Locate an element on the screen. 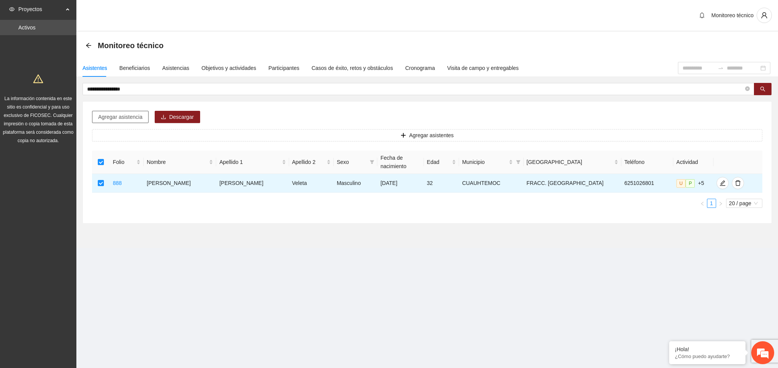 This screenshot has width=778, height=368. div: Participantes is located at coordinates (284, 68).